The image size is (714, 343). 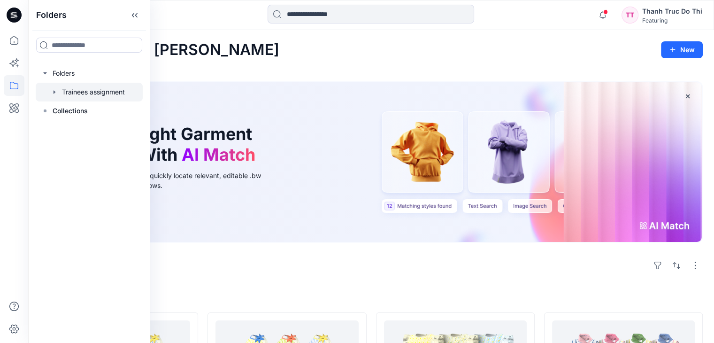 What do you see at coordinates (169, 180) in the screenshot?
I see `div: Use text or image search to quickly locate relevant, editable .bw files for faster design workflows.` at bounding box center [169, 180].